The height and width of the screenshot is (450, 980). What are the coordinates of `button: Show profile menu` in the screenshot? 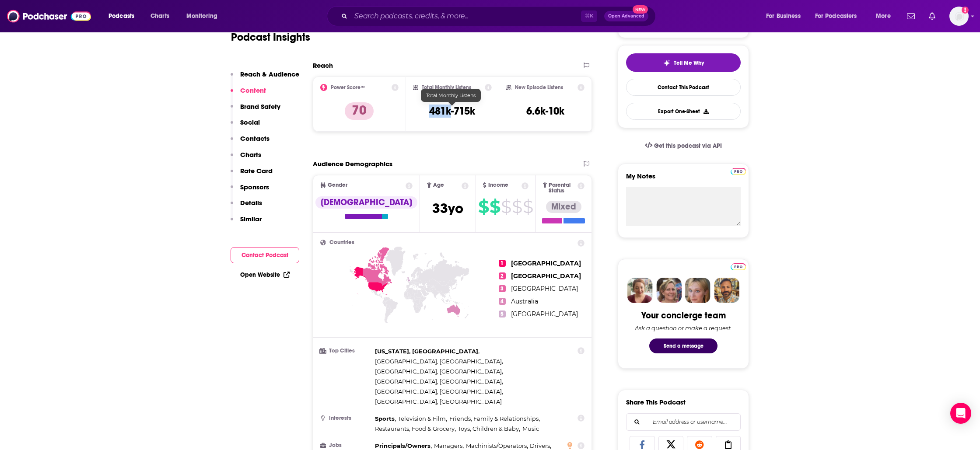 It's located at (959, 16).